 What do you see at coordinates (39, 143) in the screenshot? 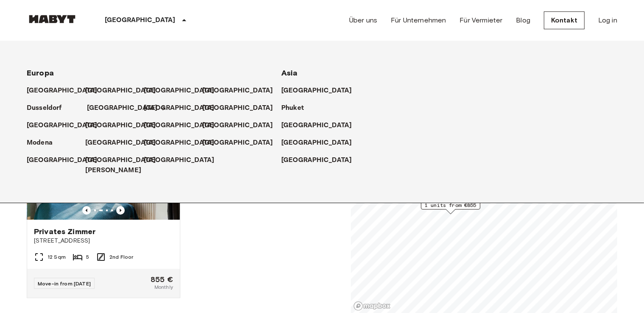
I see `p: Modena` at bounding box center [39, 143].